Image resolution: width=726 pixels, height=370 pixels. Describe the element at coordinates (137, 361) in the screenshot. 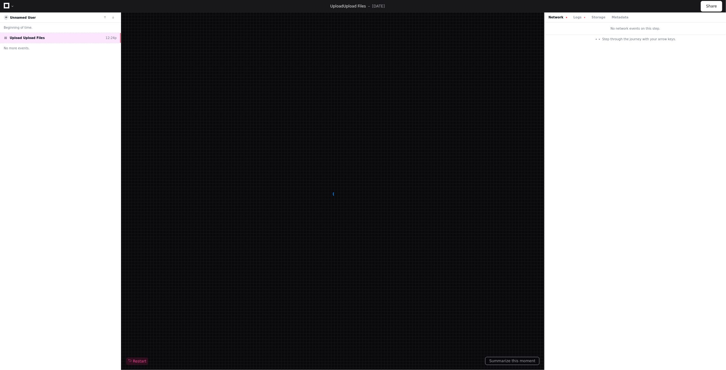

I see `button: Restart` at that location.